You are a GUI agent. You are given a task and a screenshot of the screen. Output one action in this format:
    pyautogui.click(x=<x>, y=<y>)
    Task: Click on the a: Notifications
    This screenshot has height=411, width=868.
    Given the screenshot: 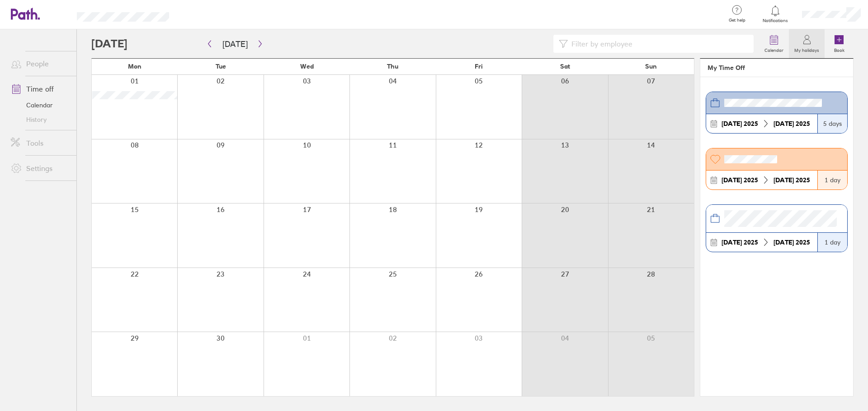 What is the action you would take?
    pyautogui.click(x=775, y=14)
    